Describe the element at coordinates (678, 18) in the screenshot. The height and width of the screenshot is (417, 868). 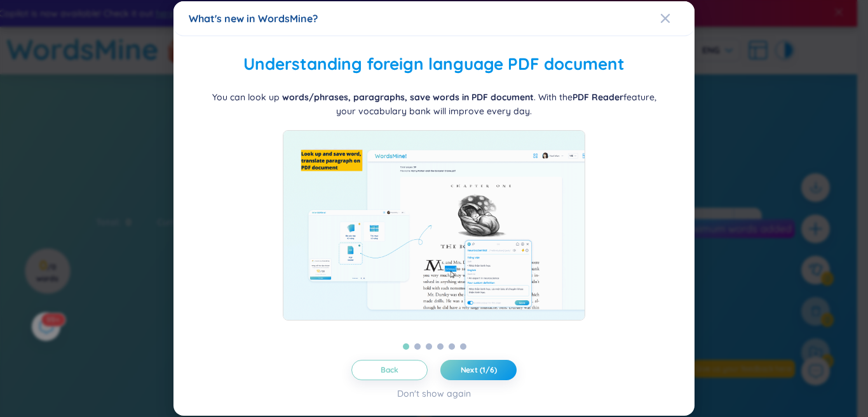
I see `button: Close` at that location.